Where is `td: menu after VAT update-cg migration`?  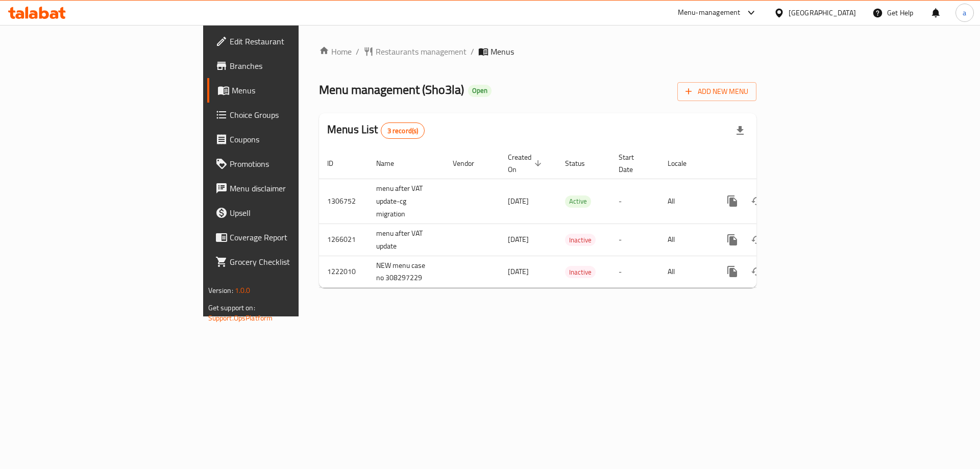
td: menu after VAT update-cg migration is located at coordinates (406, 201).